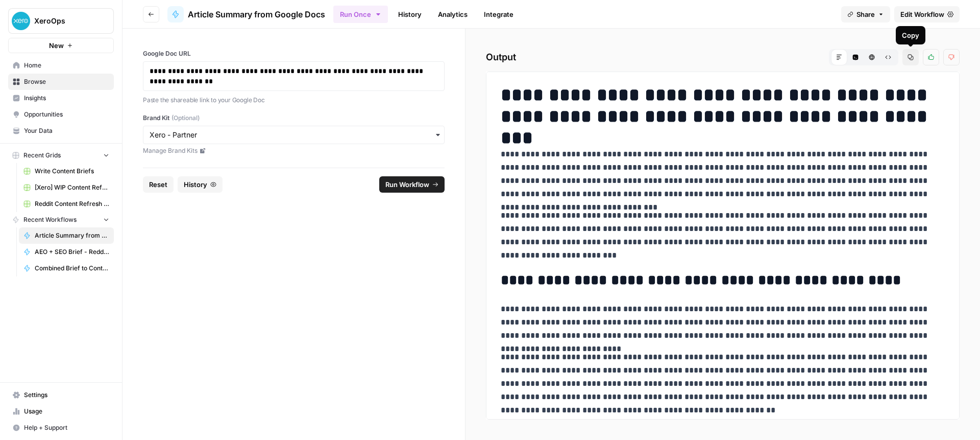 This screenshot has width=980, height=440. What do you see at coordinates (66, 114) in the screenshot?
I see `span: Opportunities` at bounding box center [66, 114].